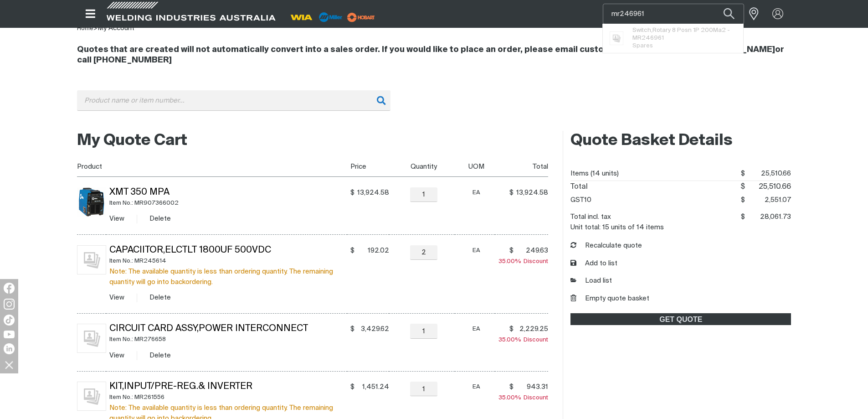 The width and height of the screenshot is (868, 419). Describe the element at coordinates (9, 365) in the screenshot. I see `img: hide socials` at that location.